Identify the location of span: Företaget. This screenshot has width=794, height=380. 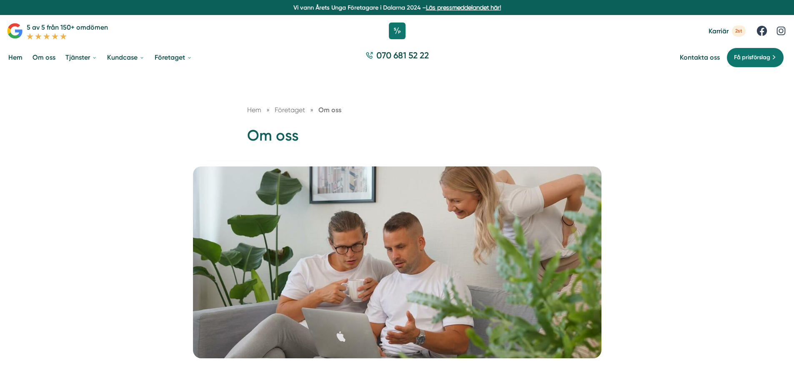
(290, 110).